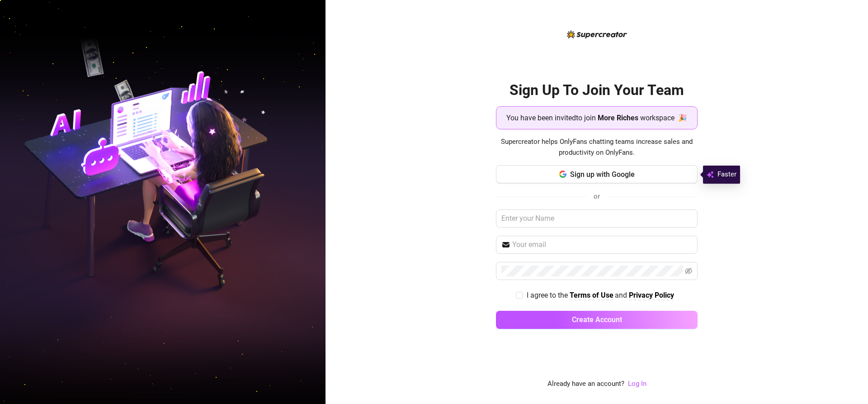 The image size is (868, 404). I want to click on button: Create Account, so click(597, 320).